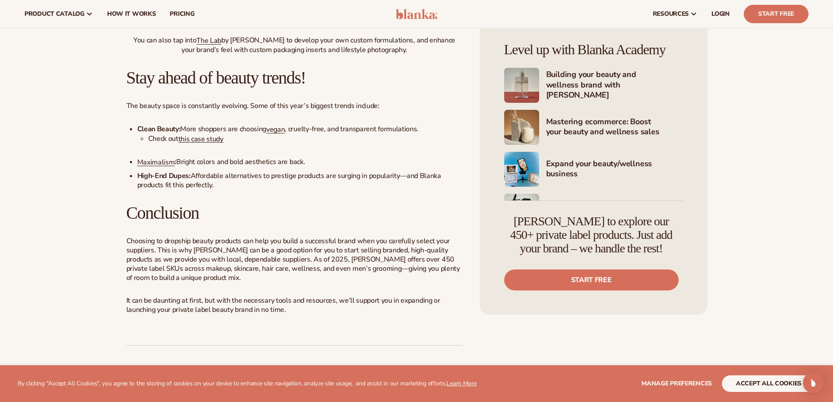 Image resolution: width=833 pixels, height=402 pixels. I want to click on span: pricing, so click(182, 14).